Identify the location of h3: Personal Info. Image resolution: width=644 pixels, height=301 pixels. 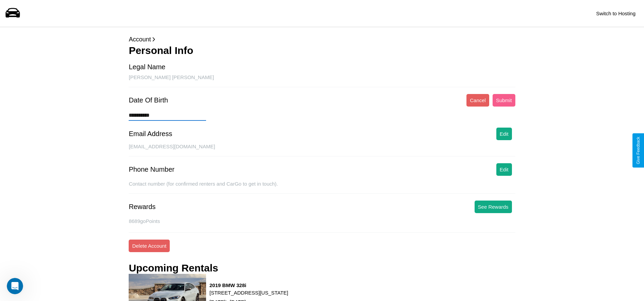
(322, 50).